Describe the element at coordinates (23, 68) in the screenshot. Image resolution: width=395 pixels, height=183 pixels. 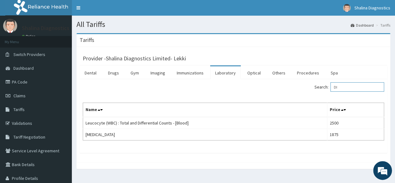
I see `span: Dashboard` at that location.